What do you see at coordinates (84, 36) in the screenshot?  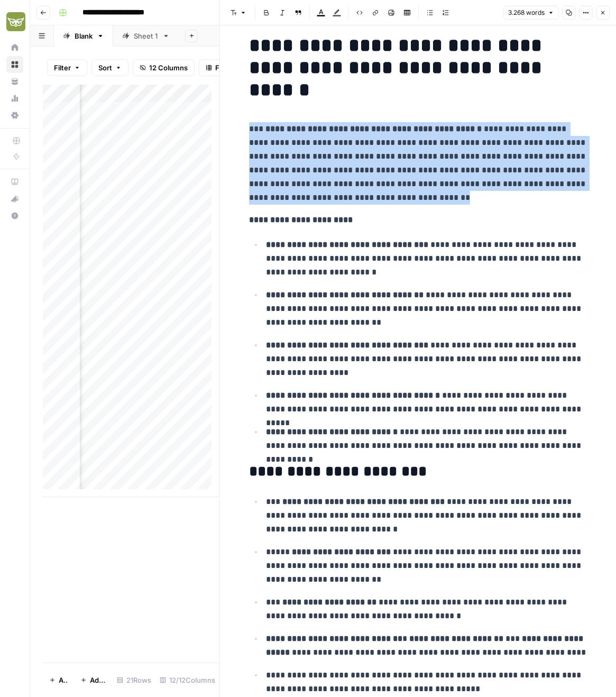 I see `div: Blank` at bounding box center [84, 36].